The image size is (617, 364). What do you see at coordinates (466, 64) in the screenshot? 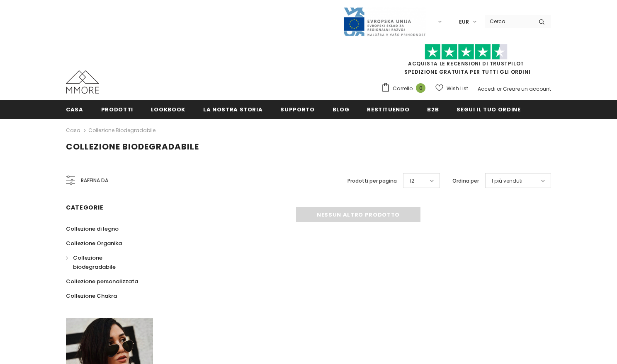
I see `a: Acquista le recensioni di TrustPilot` at bounding box center [466, 64].